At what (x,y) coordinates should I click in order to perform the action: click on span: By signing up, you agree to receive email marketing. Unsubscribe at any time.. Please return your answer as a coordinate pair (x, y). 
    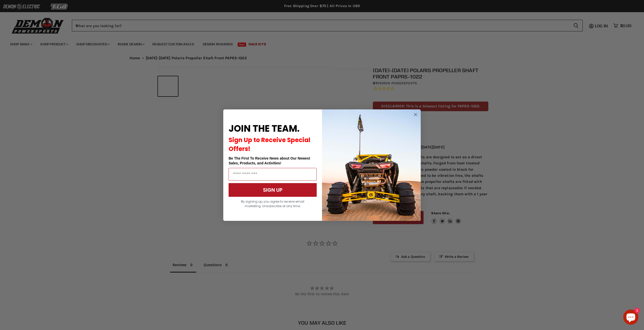
    Looking at the image, I should click on (273, 204).